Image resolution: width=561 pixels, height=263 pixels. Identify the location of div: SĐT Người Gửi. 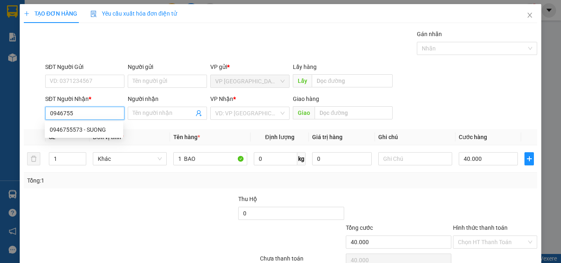
(85, 67).